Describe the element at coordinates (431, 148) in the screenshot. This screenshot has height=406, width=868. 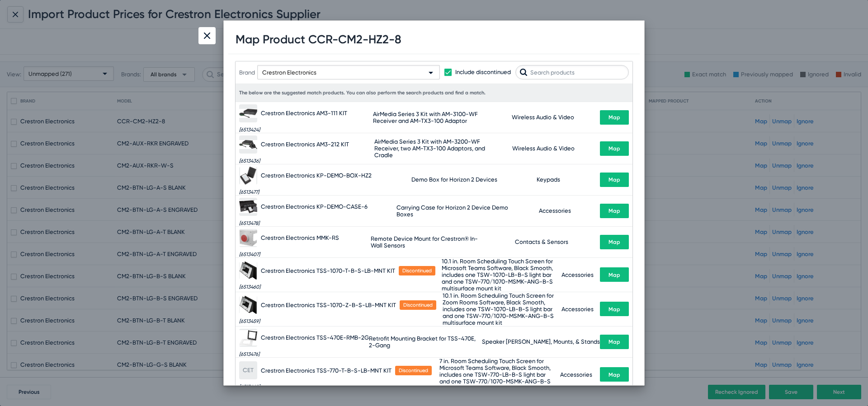
I see `span: AirMedia Series 3 Kit with AM-3200-WF Receiver, two AM-TX3-100 Adaptors, and Cradle` at that location.